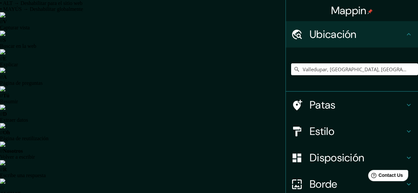 This screenshot has height=193, width=418. I want to click on font: E, so click(5, 59).